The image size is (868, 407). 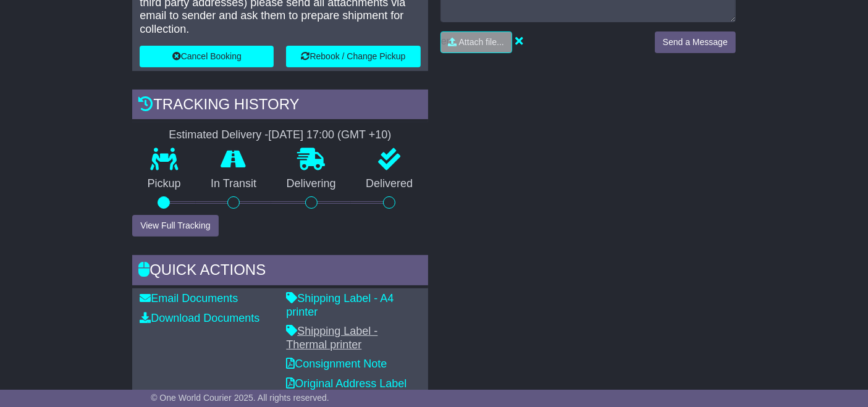 What do you see at coordinates (280, 106) in the screenshot?
I see `div: Tracking history` at bounding box center [280, 106].